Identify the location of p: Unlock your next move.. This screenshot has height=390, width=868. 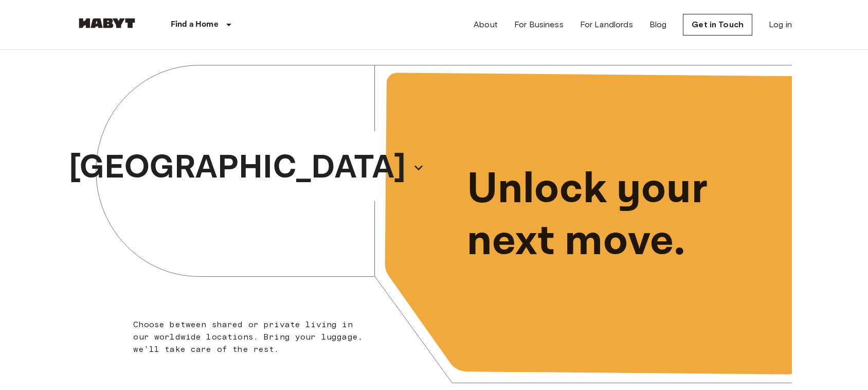
(621, 216).